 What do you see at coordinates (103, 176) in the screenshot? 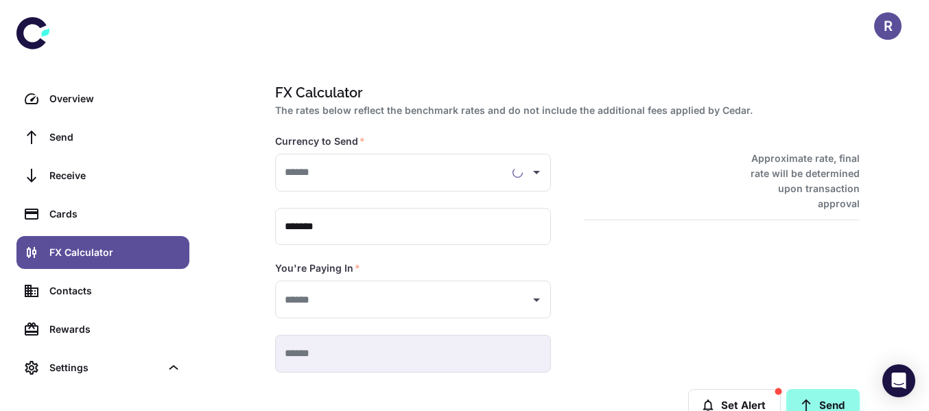
I see `a: Receive` at bounding box center [103, 176].